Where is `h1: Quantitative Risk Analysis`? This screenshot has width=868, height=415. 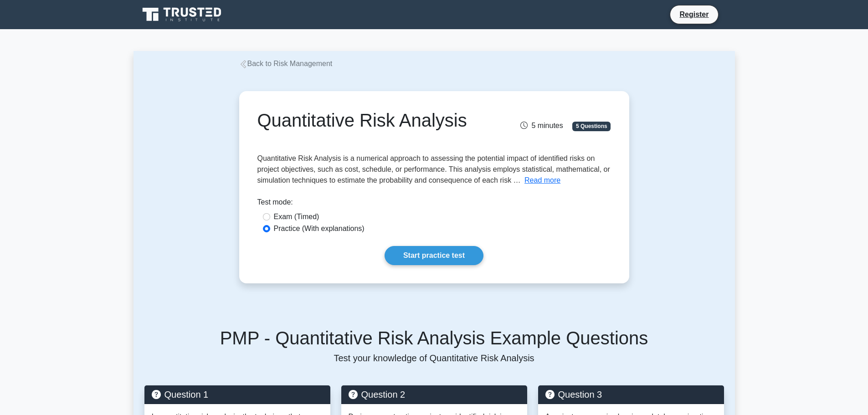 h1: Quantitative Risk Analysis is located at coordinates (374, 120).